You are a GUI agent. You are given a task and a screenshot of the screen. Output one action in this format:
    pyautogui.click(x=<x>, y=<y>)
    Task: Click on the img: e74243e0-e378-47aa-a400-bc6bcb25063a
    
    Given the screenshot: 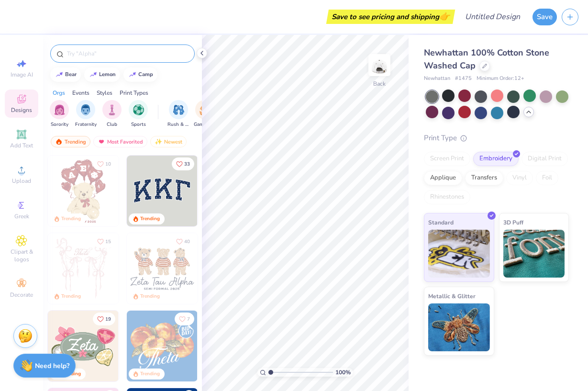 What is the action you would take?
    pyautogui.click(x=153, y=191)
    